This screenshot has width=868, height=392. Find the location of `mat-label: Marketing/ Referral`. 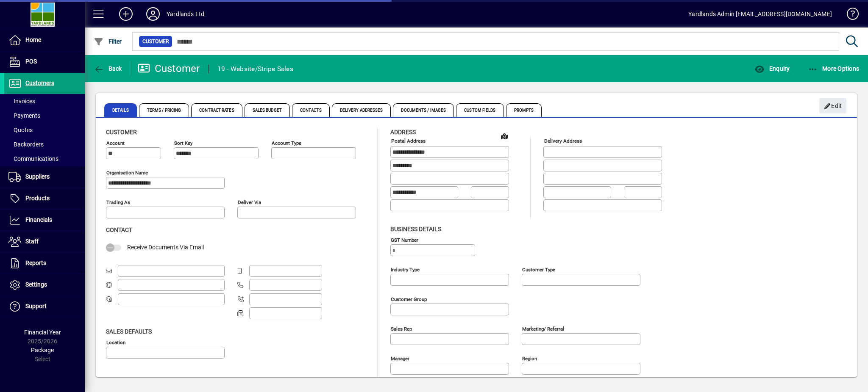

mat-label: Marketing/ Referral is located at coordinates (543, 328).